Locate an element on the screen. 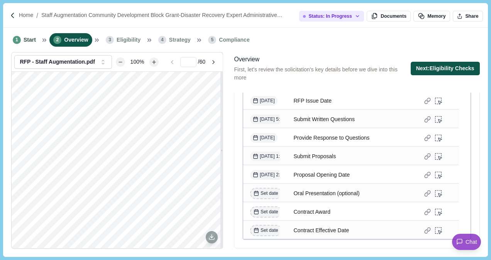  span: Staff Augmentation is located at coordinates (114, 235).